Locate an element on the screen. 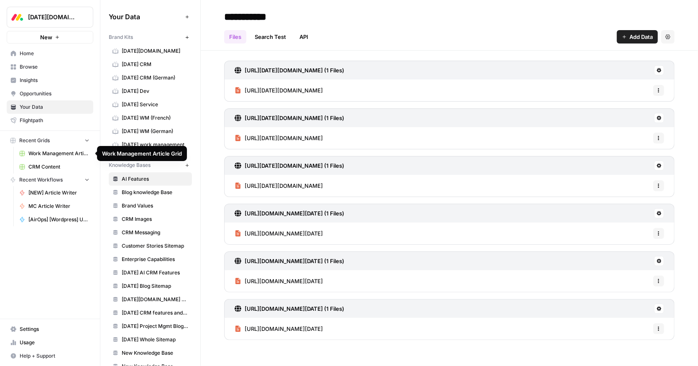 Image resolution: width=698 pixels, height=366 pixels. a: Settings is located at coordinates (50, 329).